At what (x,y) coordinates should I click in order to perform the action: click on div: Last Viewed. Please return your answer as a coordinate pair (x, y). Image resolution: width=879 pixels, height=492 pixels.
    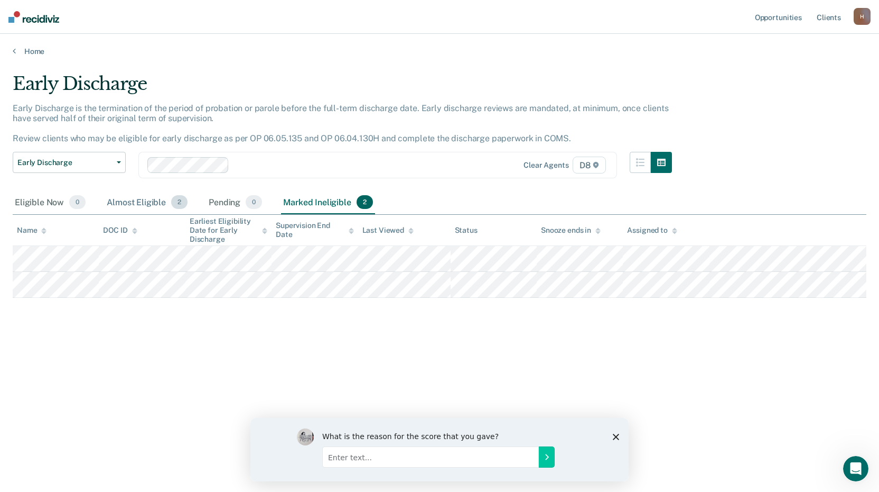
    Looking at the image, I should click on (388, 230).